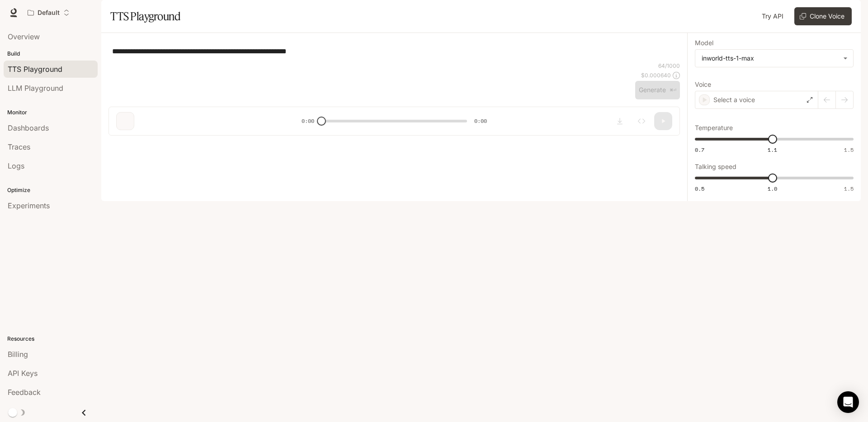 Image resolution: width=868 pixels, height=422 pixels. Describe the element at coordinates (823, 16) in the screenshot. I see `button: Clone Voice` at that location.